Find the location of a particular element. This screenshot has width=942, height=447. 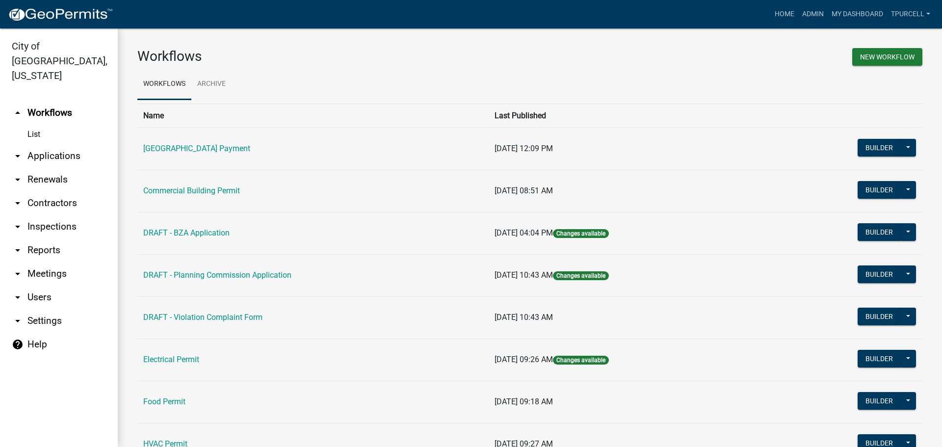

a: DRAFT - Violation Complaint Form is located at coordinates (203, 317).